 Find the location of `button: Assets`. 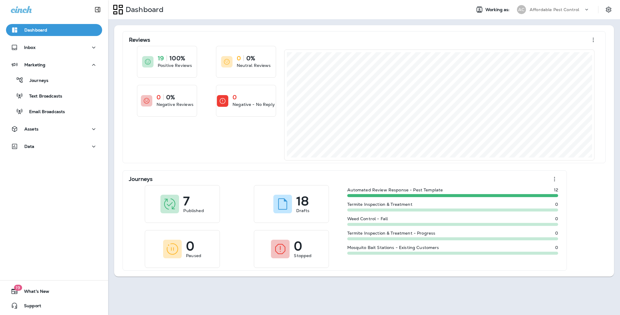

button: Assets is located at coordinates (54, 129).